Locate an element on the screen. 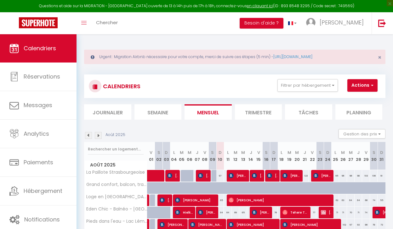 The height and width of the screenshot is (229, 393). span: Chercher is located at coordinates (107, 22).